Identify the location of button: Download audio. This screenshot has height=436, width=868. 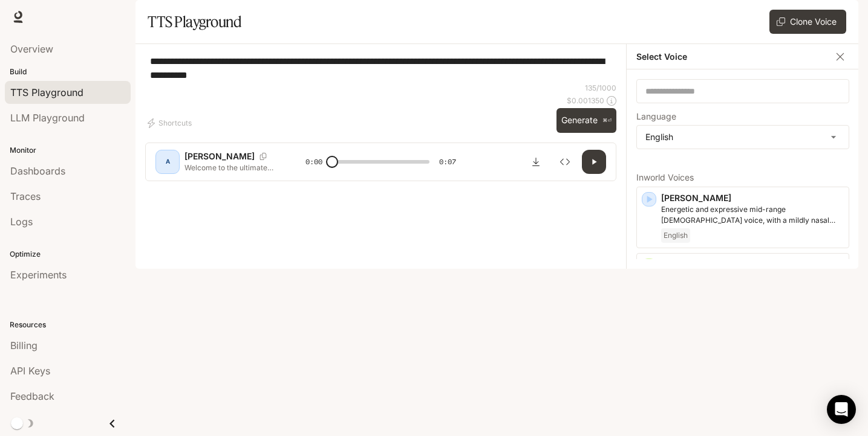
(536, 162).